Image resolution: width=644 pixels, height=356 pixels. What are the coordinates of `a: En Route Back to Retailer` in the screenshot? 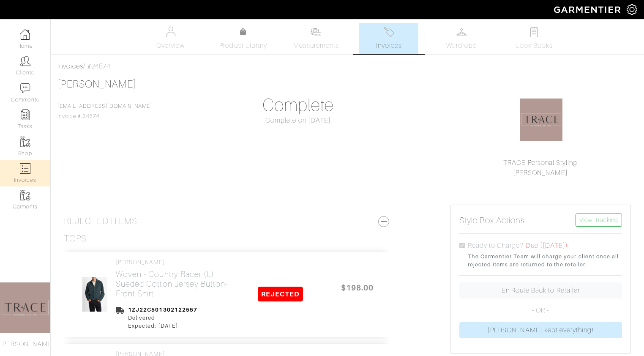 It's located at (541, 290).